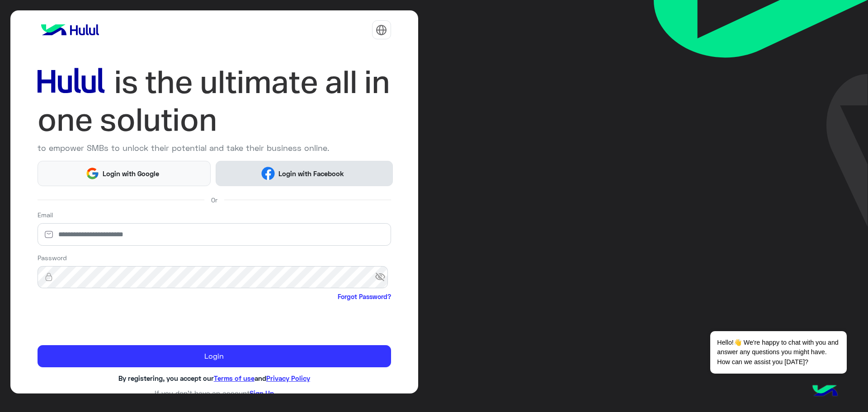 Image resolution: width=868 pixels, height=412 pixels. I want to click on img: hulul-logo.png, so click(825, 392).